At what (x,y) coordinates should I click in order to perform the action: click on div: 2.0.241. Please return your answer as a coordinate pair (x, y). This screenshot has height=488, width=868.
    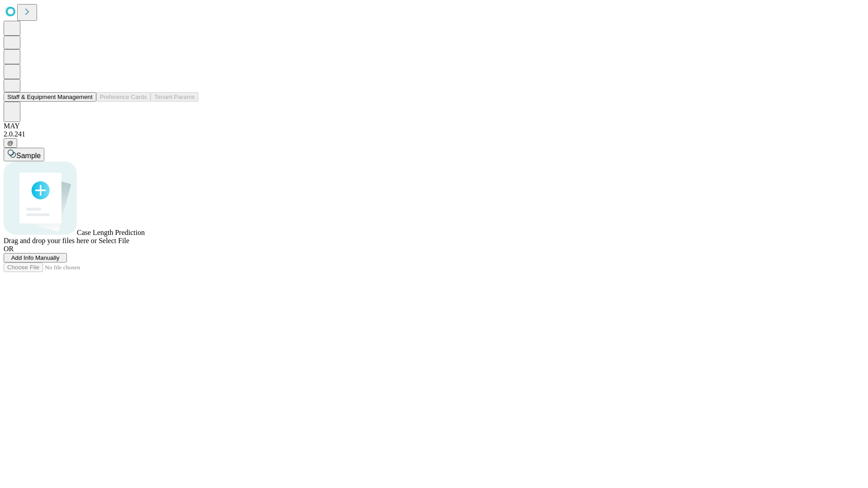
    Looking at the image, I should click on (434, 135).